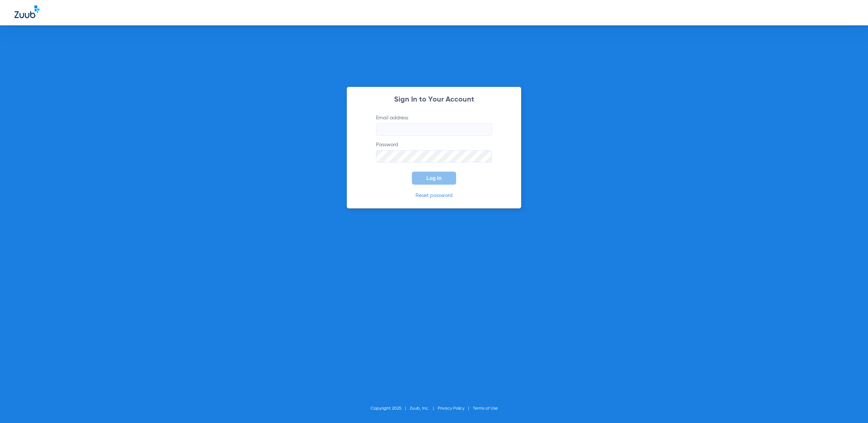 Image resolution: width=868 pixels, height=423 pixels. I want to click on input: Email address, so click(434, 129).